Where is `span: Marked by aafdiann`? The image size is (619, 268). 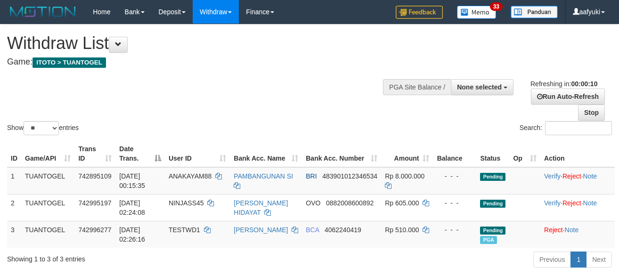 span: Marked by aafdiann is located at coordinates (488, 240).